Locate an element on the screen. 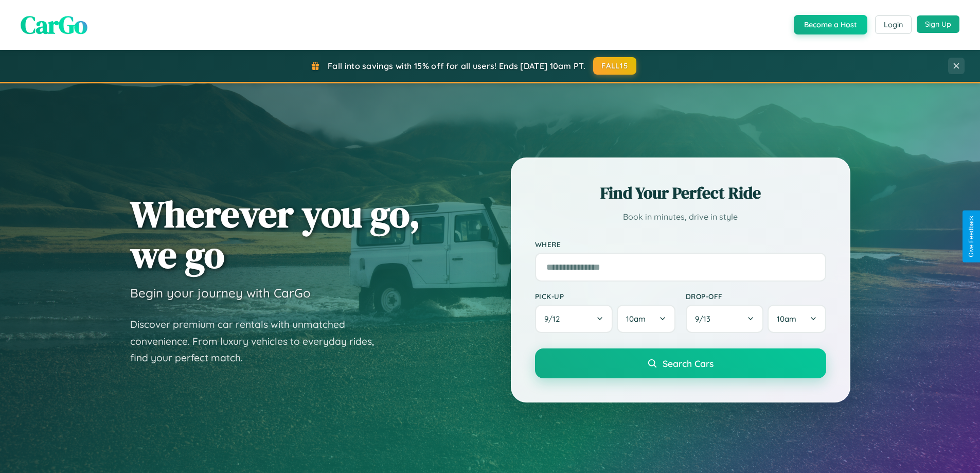  button: FALL15 is located at coordinates (615, 66).